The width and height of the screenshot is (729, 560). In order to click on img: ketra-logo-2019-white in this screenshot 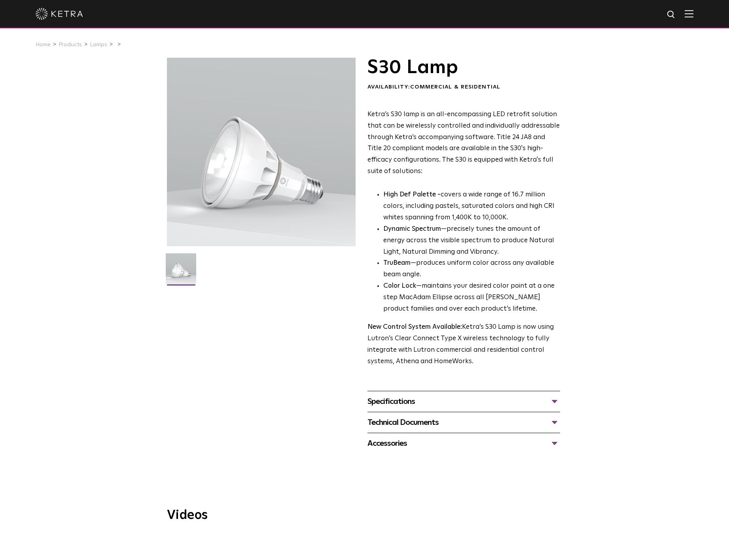, I will do `click(60, 14)`.